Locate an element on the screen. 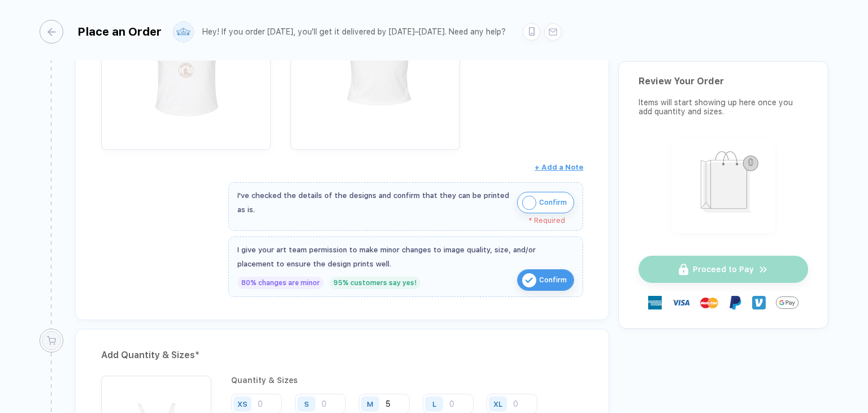 The height and width of the screenshot is (413, 868). div: Place an Order is located at coordinates (119, 32).